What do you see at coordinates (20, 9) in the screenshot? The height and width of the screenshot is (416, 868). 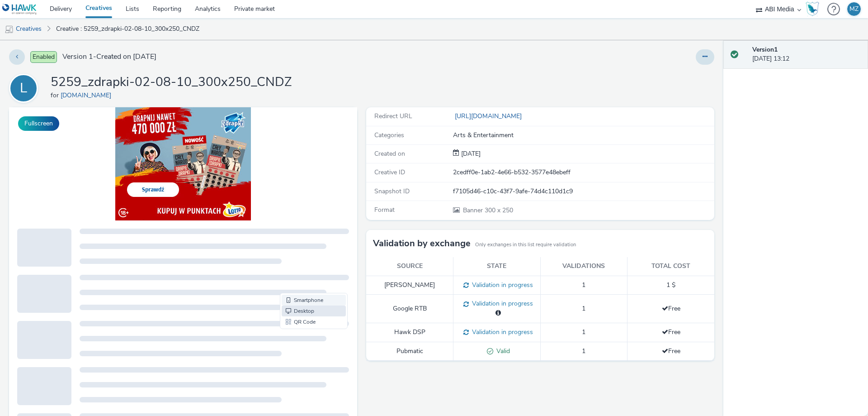 I see `img: undefined Logo` at bounding box center [20, 9].